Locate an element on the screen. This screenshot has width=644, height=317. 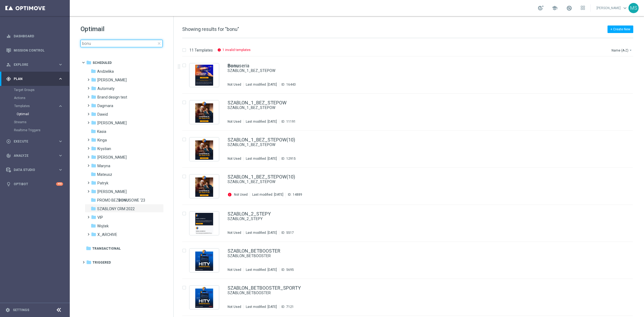
div: 16443 is located at coordinates (291, 85).